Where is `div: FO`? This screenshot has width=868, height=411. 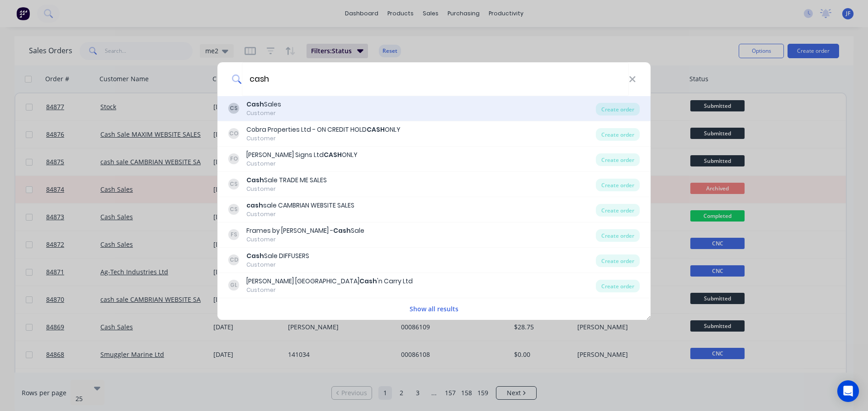 div: FO is located at coordinates (234, 159).